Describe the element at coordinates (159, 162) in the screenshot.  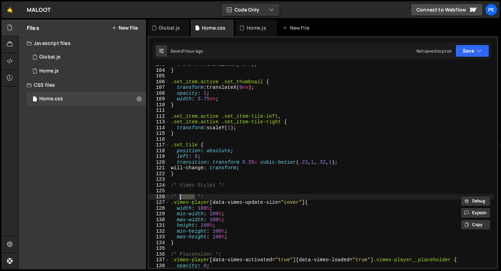
I see `div: 120` at that location.